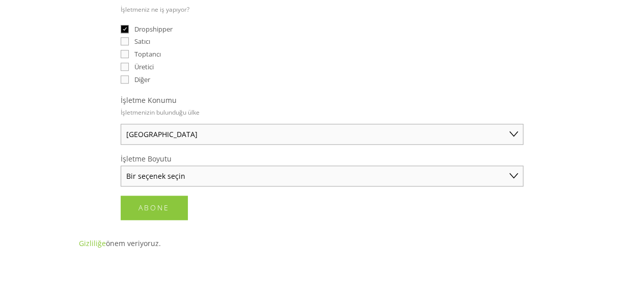  I want to click on font: İşletmenizin bulunduğu ülke, so click(160, 112).